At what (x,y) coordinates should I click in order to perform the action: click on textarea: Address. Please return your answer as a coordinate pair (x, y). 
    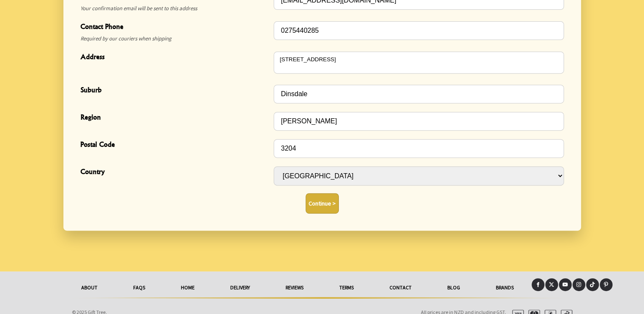
    Looking at the image, I should click on (419, 63).